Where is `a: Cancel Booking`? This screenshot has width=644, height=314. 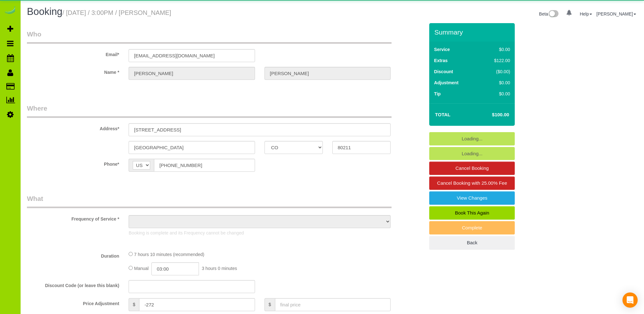 a: Cancel Booking is located at coordinates (472, 169).